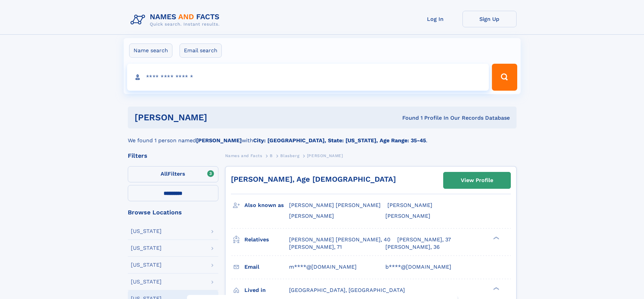 This screenshot has width=644, height=299. What do you see at coordinates (266, 267) in the screenshot?
I see `h3: Email` at bounding box center [266, 267].